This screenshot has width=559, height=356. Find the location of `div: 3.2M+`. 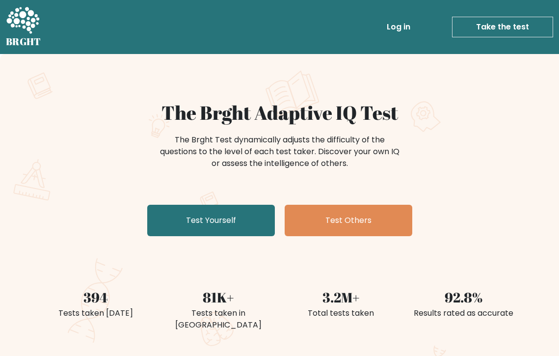

div: 3.2M+ is located at coordinates (341, 297).